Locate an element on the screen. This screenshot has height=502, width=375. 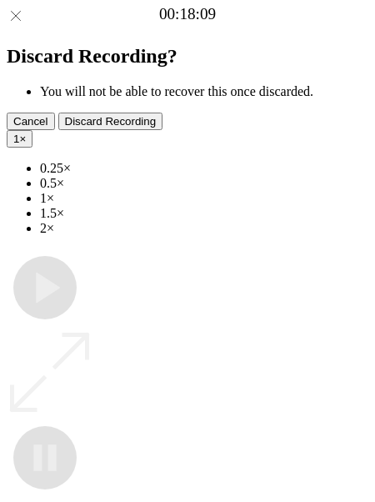
h2: Discard Recording? is located at coordinates (188, 56).